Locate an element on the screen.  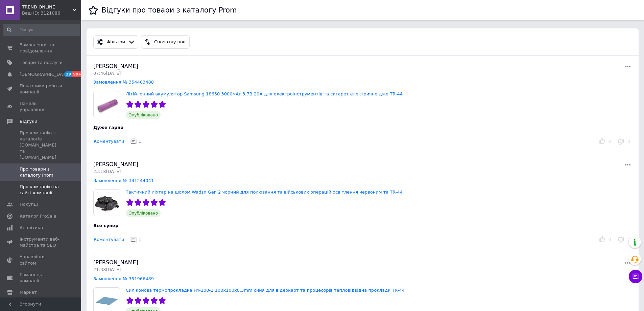
div: Фільтри is located at coordinates (116, 42).